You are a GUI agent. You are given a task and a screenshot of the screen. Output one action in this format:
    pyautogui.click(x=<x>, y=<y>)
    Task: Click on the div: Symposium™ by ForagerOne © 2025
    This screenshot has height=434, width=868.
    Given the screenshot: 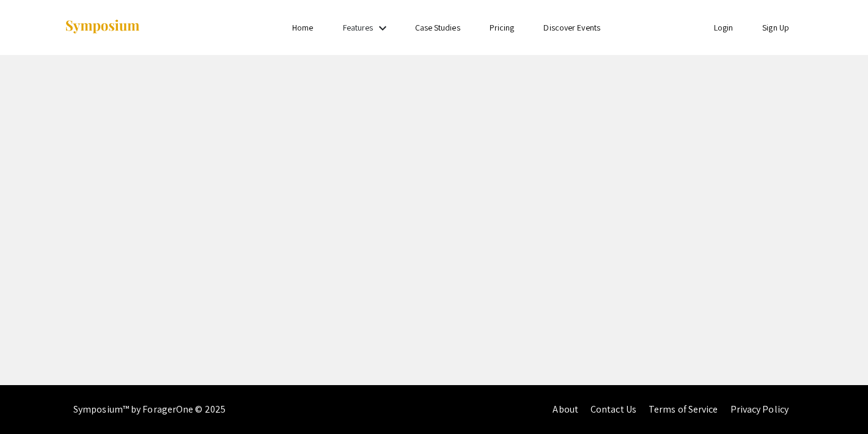 What is the action you would take?
    pyautogui.click(x=149, y=409)
    